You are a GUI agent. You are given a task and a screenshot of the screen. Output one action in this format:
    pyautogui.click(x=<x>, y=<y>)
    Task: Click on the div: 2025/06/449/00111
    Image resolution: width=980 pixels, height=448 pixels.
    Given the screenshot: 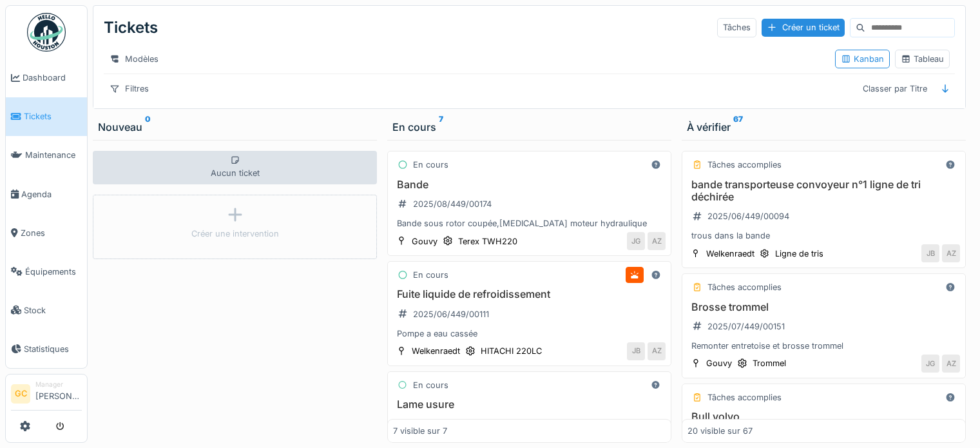 What is the action you would take?
    pyautogui.click(x=451, y=314)
    